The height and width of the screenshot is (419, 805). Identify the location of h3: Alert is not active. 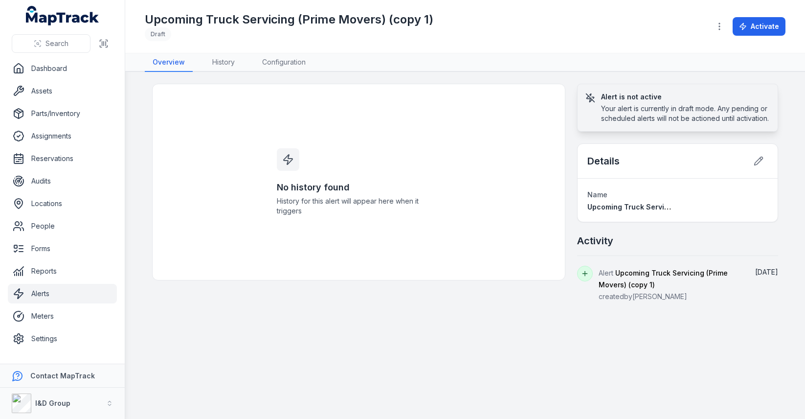
(686, 97).